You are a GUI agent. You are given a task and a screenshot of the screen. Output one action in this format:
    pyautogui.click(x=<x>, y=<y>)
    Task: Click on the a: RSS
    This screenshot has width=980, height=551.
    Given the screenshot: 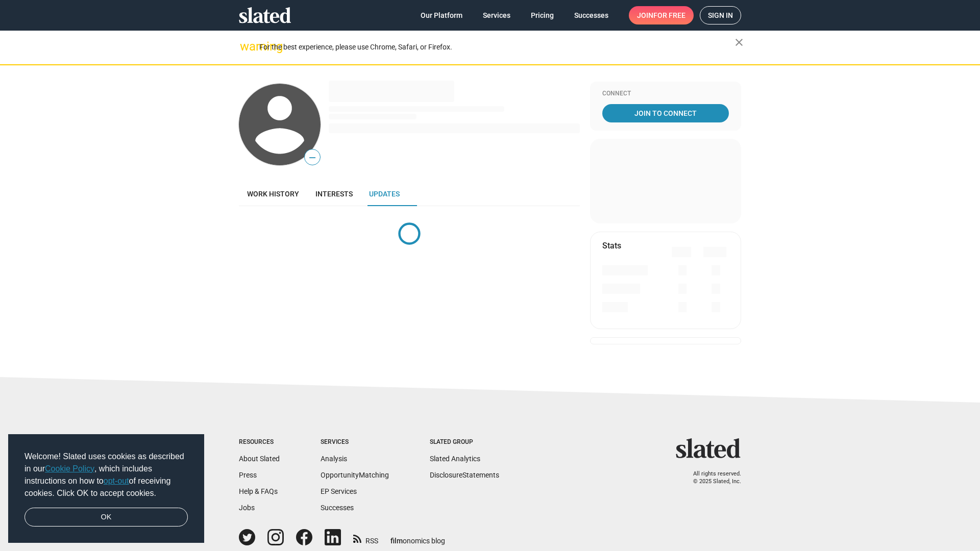 What is the action you would take?
    pyautogui.click(x=366, y=538)
    